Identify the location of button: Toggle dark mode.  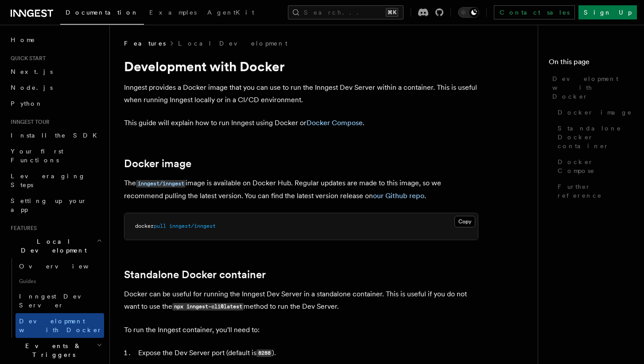
(468, 13).